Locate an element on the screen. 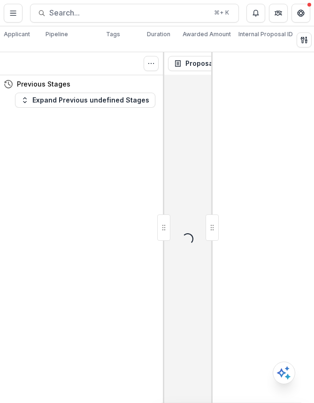  h4: Previous Stages is located at coordinates (44, 84).